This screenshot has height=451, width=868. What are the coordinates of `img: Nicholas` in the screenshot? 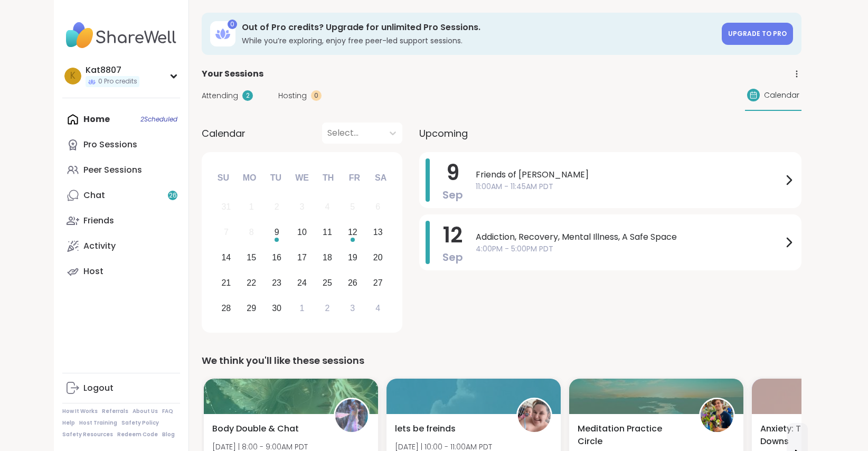 It's located at (717, 415).